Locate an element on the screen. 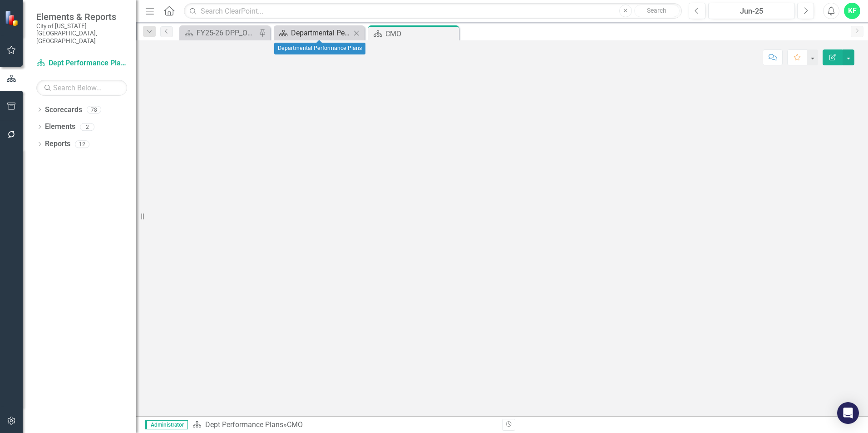 Image resolution: width=868 pixels, height=433 pixels. div: KF is located at coordinates (852, 11).